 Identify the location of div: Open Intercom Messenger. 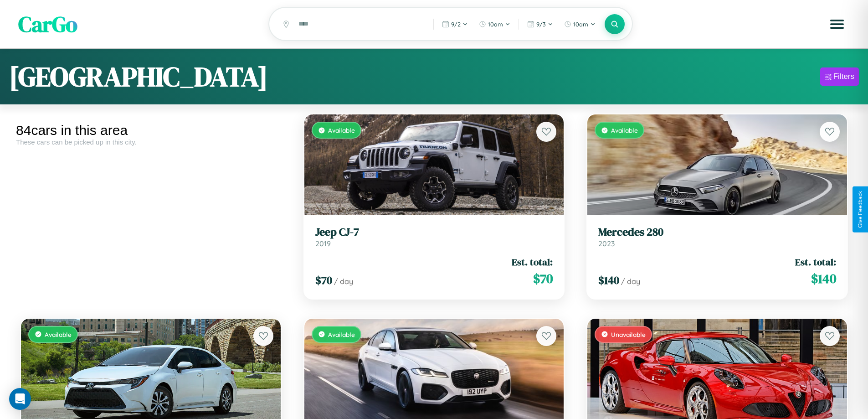
(20, 399).